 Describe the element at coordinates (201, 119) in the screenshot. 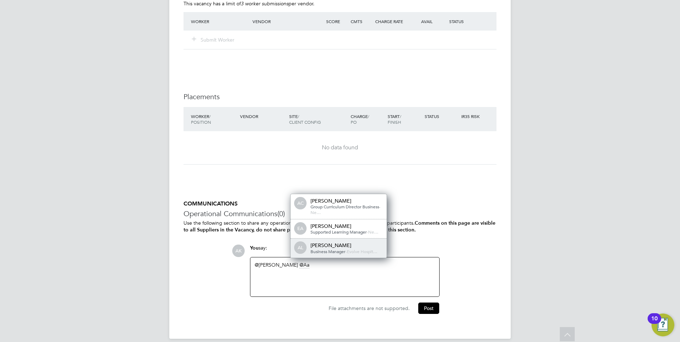

I see `span: / Position` at that location.